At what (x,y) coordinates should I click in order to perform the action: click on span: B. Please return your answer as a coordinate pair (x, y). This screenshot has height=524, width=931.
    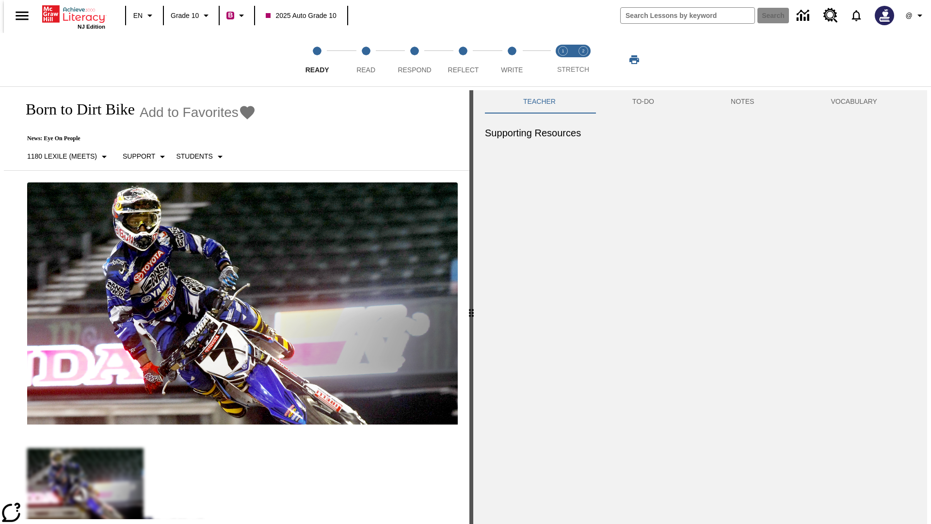
    Looking at the image, I should click on (230, 15).